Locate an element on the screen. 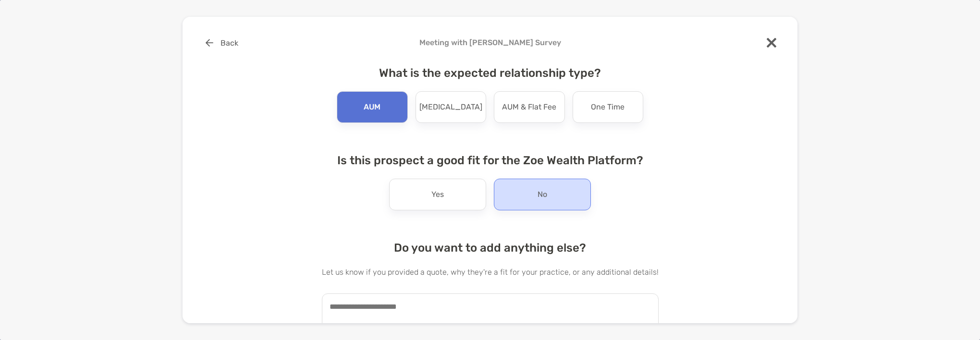  img: button icon is located at coordinates (210, 43).